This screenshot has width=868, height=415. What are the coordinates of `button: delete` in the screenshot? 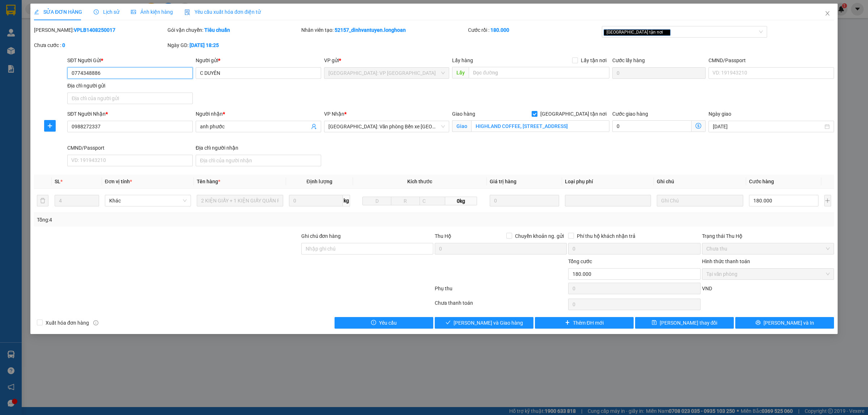 It's located at (42, 201).